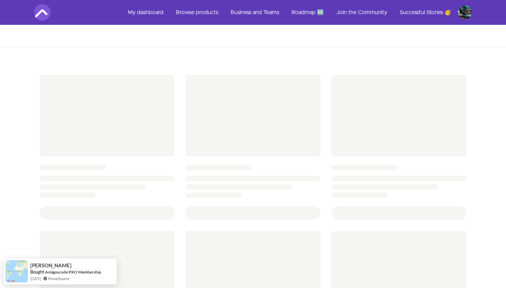 The height and width of the screenshot is (288, 506). Describe the element at coordinates (426, 12) in the screenshot. I see `a: Successful Stories 🥳` at that location.